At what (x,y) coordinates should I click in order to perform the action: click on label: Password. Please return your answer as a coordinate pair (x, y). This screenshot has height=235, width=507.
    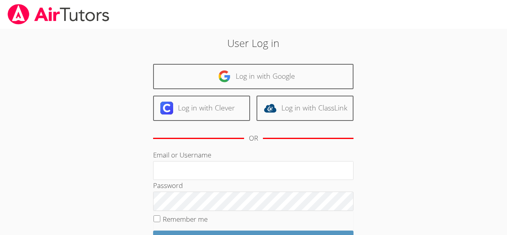
    Looking at the image, I should click on (168, 185).